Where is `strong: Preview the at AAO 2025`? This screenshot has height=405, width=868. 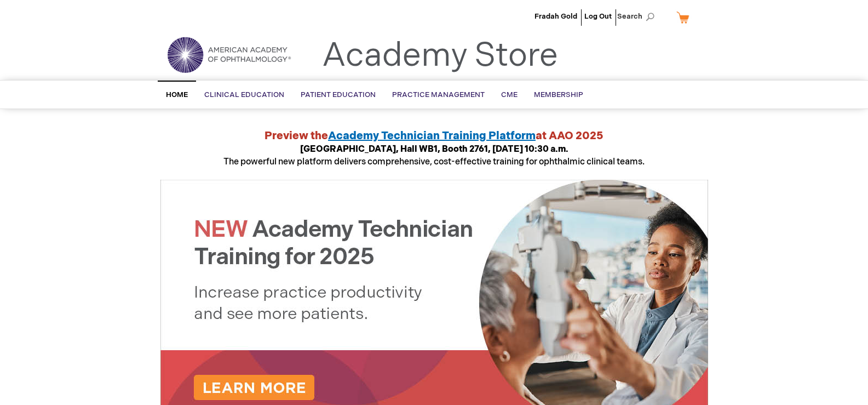 strong: Preview the at AAO 2025 is located at coordinates (434, 136).